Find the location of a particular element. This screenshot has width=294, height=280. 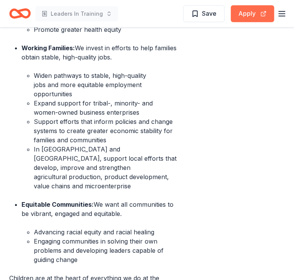

a: Home is located at coordinates (20, 13).